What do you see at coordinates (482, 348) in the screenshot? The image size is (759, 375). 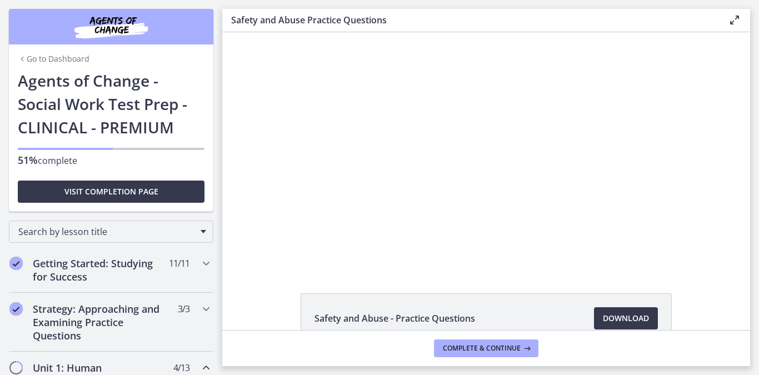 I see `span: Complete & continue` at bounding box center [482, 348].